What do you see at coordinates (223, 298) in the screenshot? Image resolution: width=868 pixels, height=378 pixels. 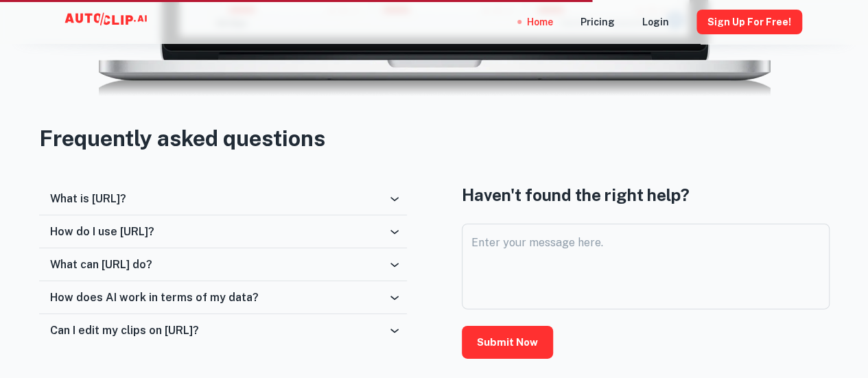 I see `div: How does AI work in terms of my data?` at bounding box center [223, 298].